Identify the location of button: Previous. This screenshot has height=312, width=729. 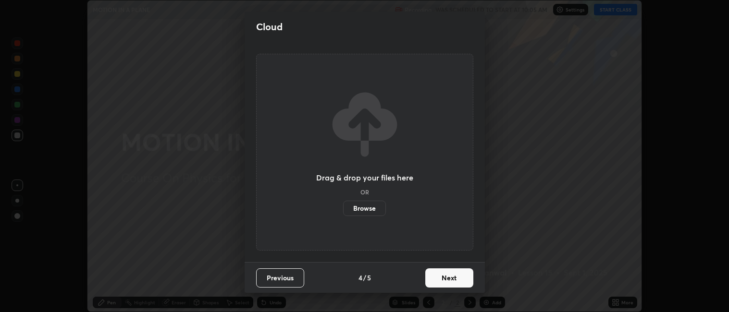
(280, 278).